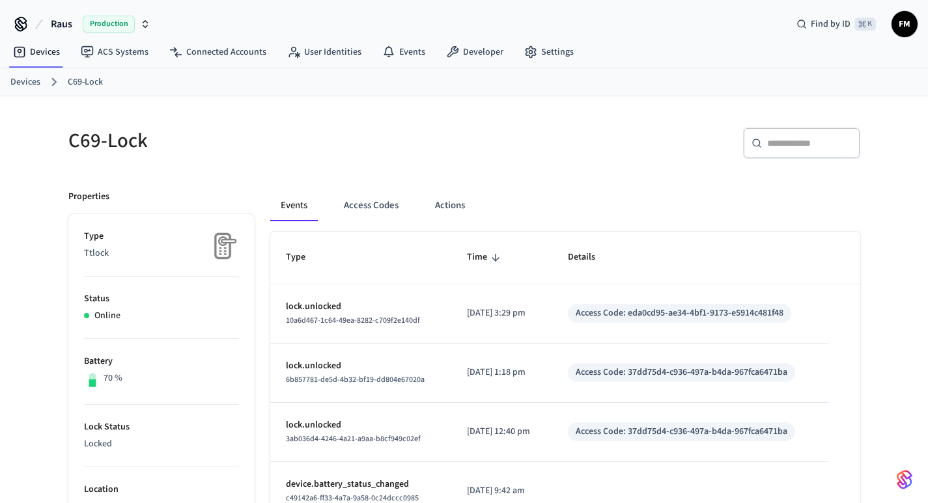  What do you see at coordinates (262, 141) in the screenshot?
I see `h5: C69-Lock` at bounding box center [262, 141].